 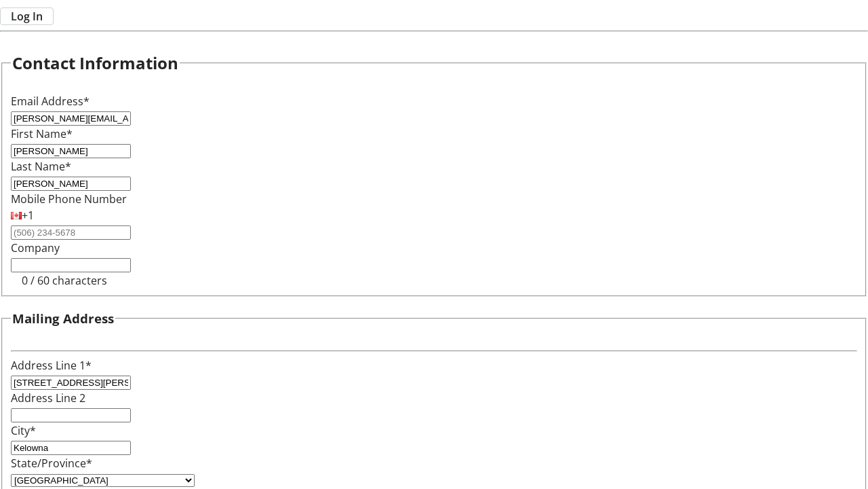 What do you see at coordinates (95, 63) in the screenshot?
I see `h2: Contact Information` at bounding box center [95, 63].